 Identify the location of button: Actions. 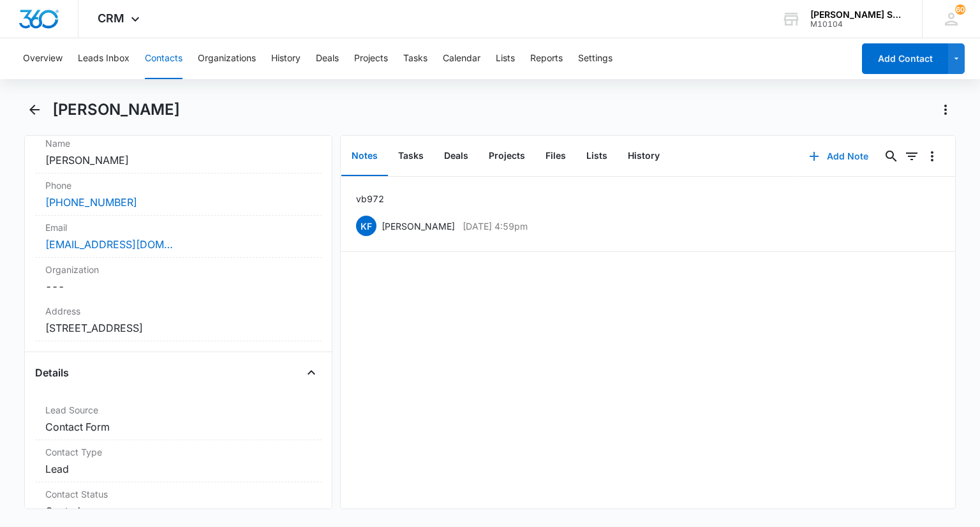
(946, 110).